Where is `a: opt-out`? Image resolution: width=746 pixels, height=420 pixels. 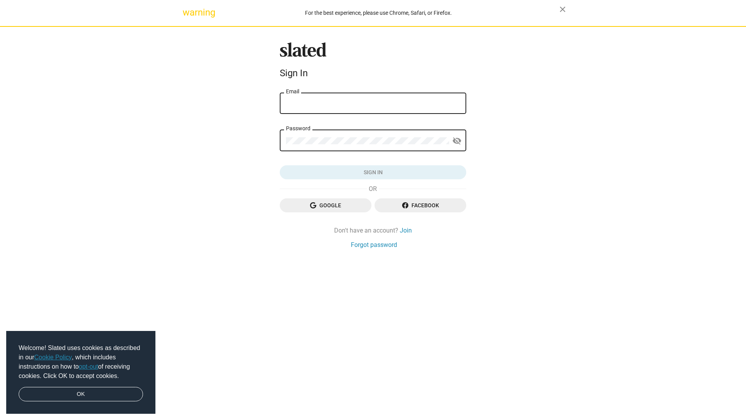 a: opt-out is located at coordinates (89, 366).